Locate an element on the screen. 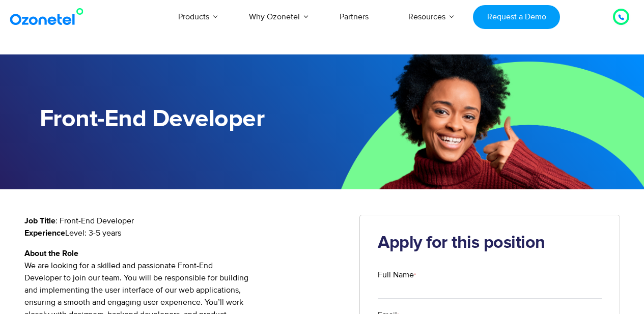 Image resolution: width=644 pixels, height=314 pixels. label: Full Name is located at coordinates (490, 275).